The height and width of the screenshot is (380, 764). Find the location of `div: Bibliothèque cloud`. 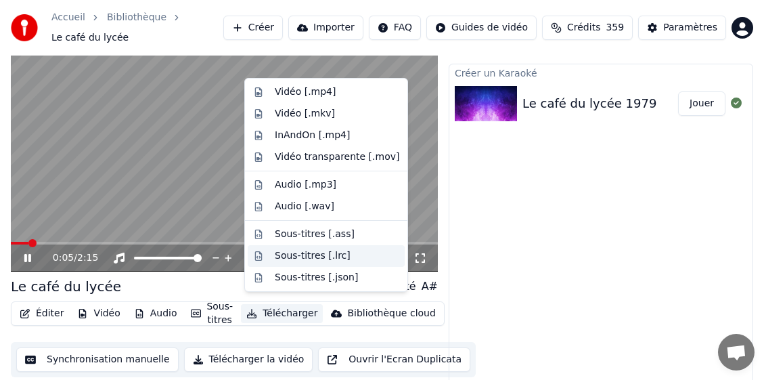

div: Bibliothèque cloud is located at coordinates (391, 313).